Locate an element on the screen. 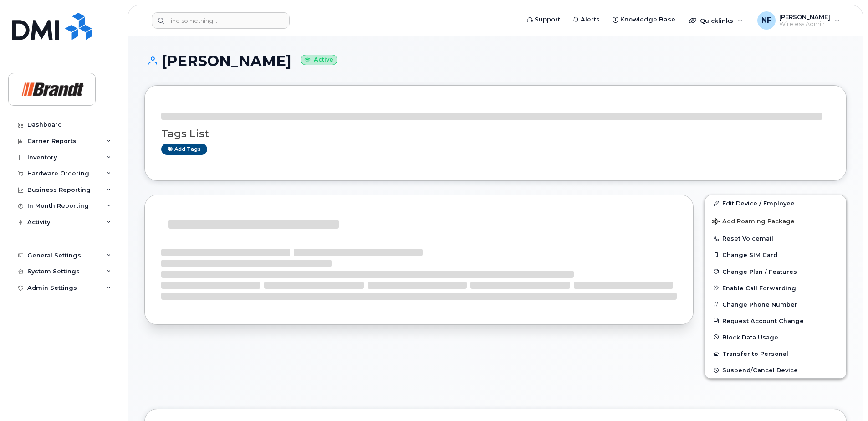  span: Suspend/Cancel Device is located at coordinates (760, 370).